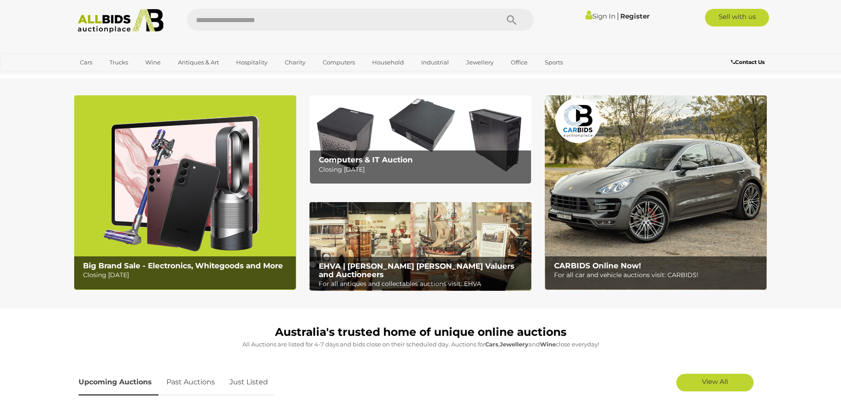  Describe the element at coordinates (86, 62) in the screenshot. I see `a: Cars` at that location.